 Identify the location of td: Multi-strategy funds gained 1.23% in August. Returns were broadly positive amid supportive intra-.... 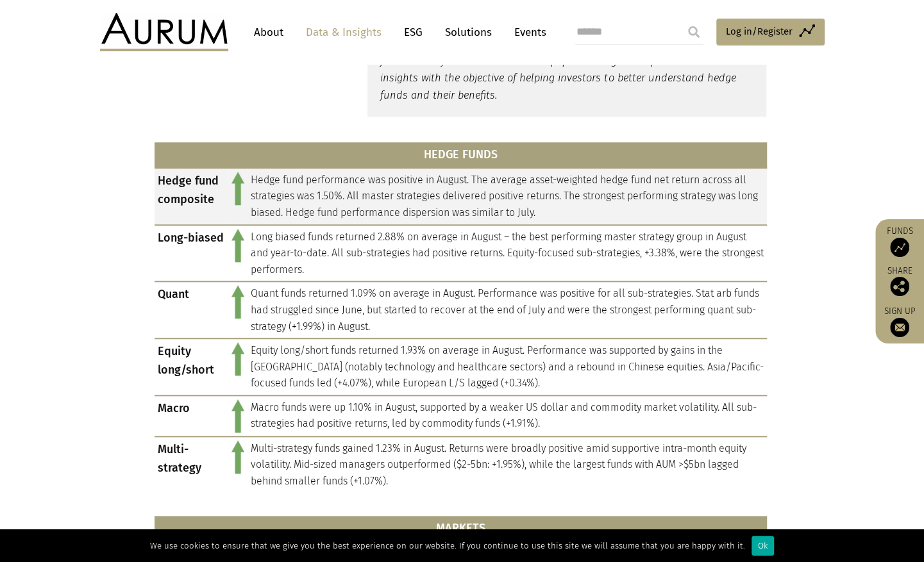
(507, 465).